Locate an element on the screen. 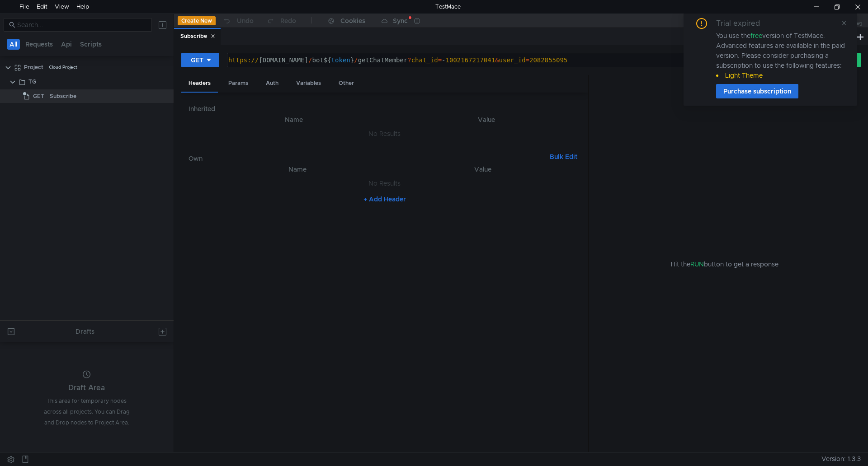 The width and height of the screenshot is (868, 466). div: Sync is located at coordinates (400, 21).